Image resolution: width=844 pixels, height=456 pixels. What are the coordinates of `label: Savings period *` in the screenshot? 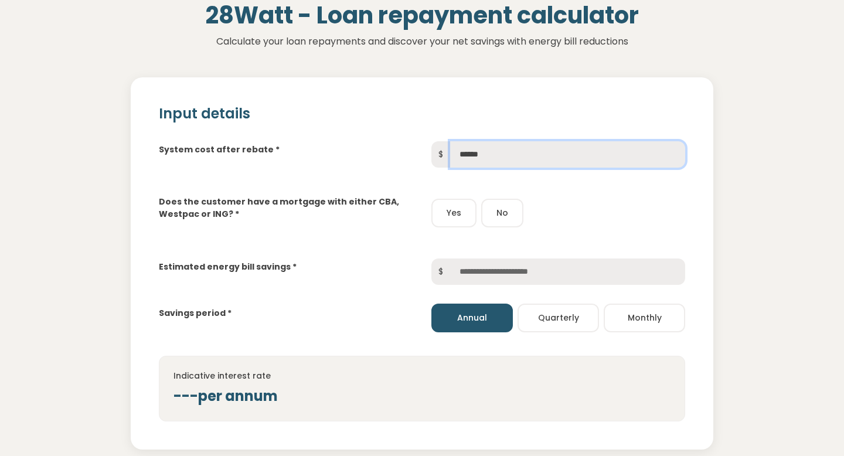 It's located at (195, 313).